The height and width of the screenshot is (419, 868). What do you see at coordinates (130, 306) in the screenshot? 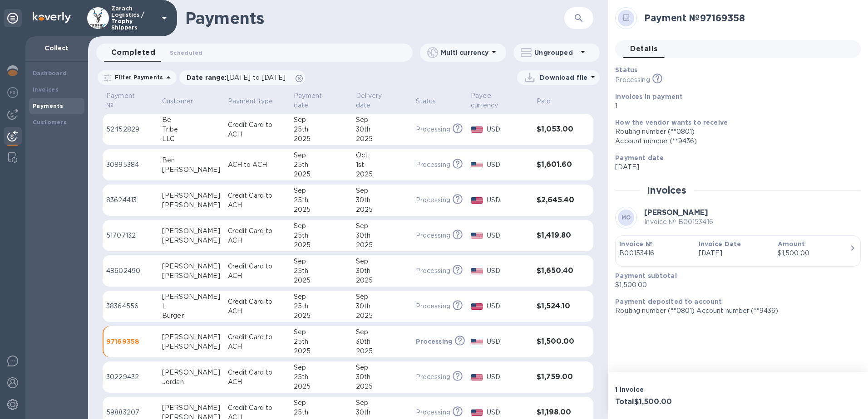
I see `p: 38364556` at bounding box center [130, 306].